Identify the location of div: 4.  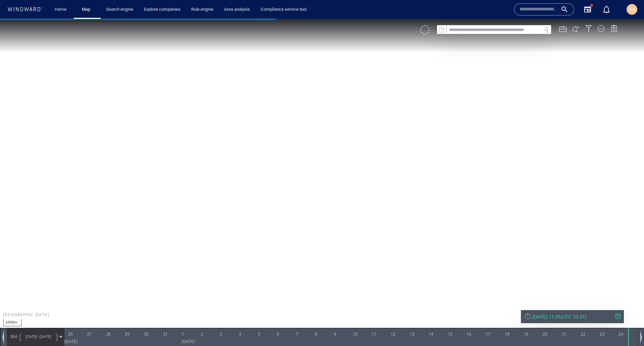
(240, 315).